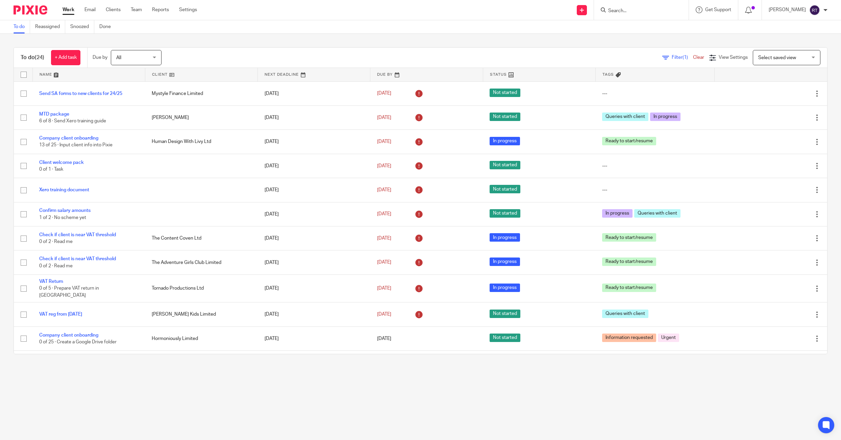 This screenshot has width=841, height=440. I want to click on a: Send SA forms to new clients for 24/25, so click(81, 94).